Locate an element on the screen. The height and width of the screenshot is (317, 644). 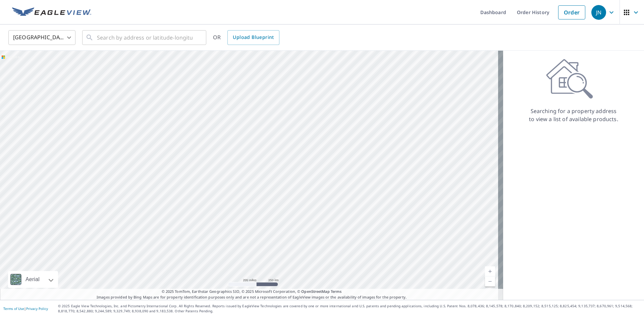
span: Upload Blueprint is located at coordinates (253, 37).